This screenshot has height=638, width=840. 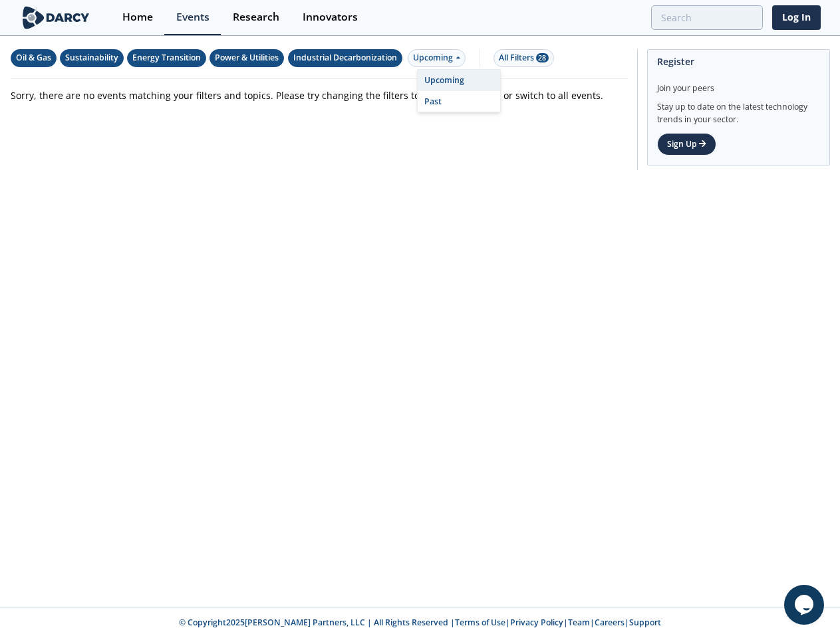 I want to click on img: logo-wide.svg, so click(x=56, y=18).